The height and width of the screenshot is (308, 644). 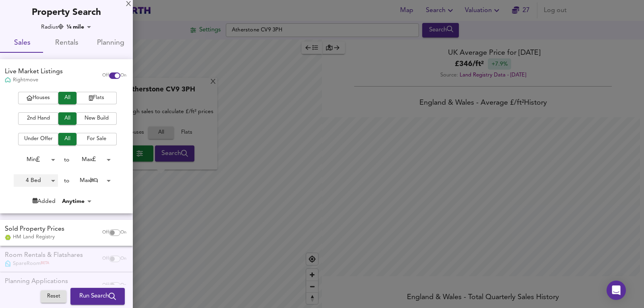 What do you see at coordinates (36, 160) in the screenshot?
I see `div: Min` at bounding box center [36, 160].